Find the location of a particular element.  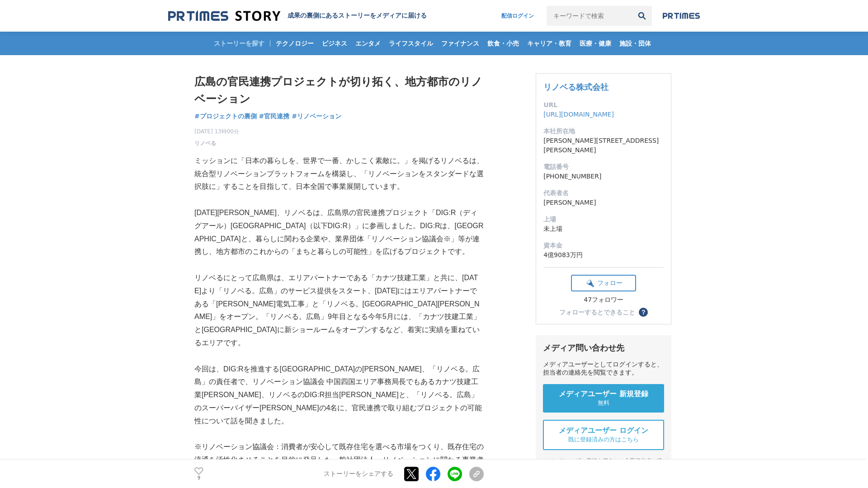

span: 無料 is located at coordinates (604, 403).